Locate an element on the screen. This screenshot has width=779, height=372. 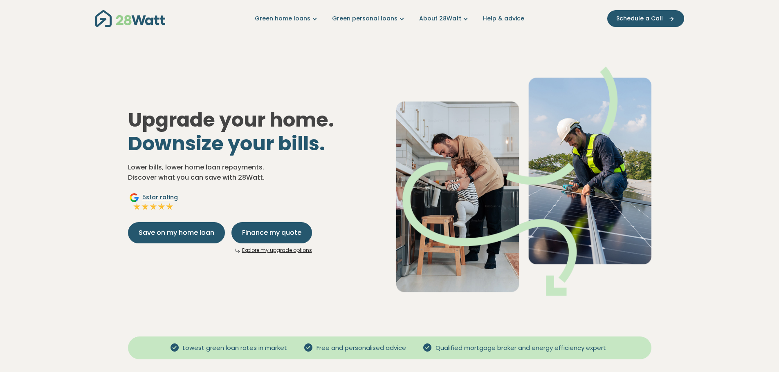
span: Lowest green loan rates in market is located at coordinates (235, 348).